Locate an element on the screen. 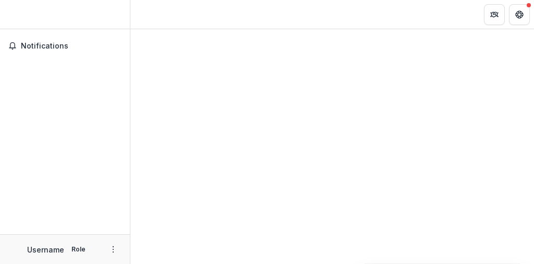 The height and width of the screenshot is (264, 534). p: Username is located at coordinates (45, 249).